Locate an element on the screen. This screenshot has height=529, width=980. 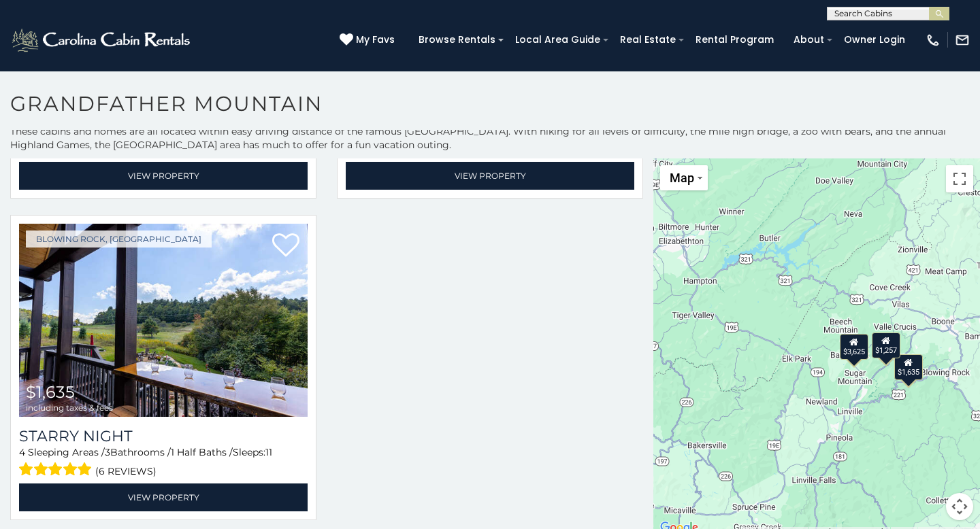
span: (6 reviews) is located at coordinates (126, 472).